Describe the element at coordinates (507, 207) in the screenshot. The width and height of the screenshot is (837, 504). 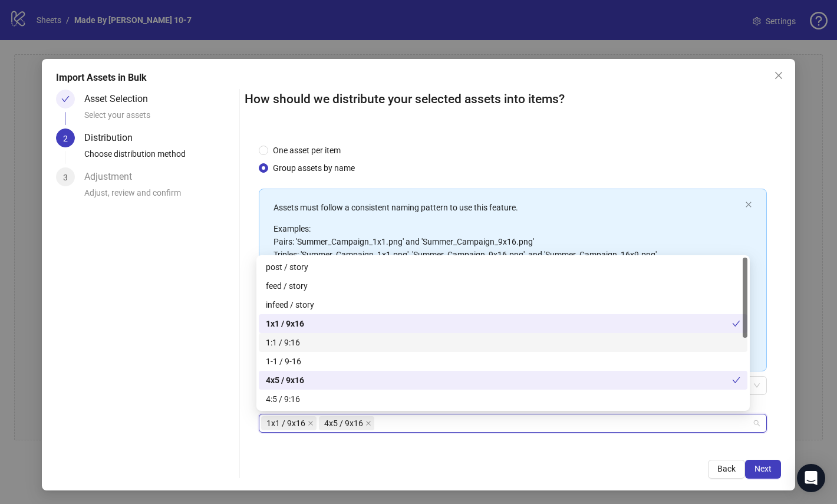
I see `p: Assets must follow a consistent naming pattern to use this feature.` at that location.